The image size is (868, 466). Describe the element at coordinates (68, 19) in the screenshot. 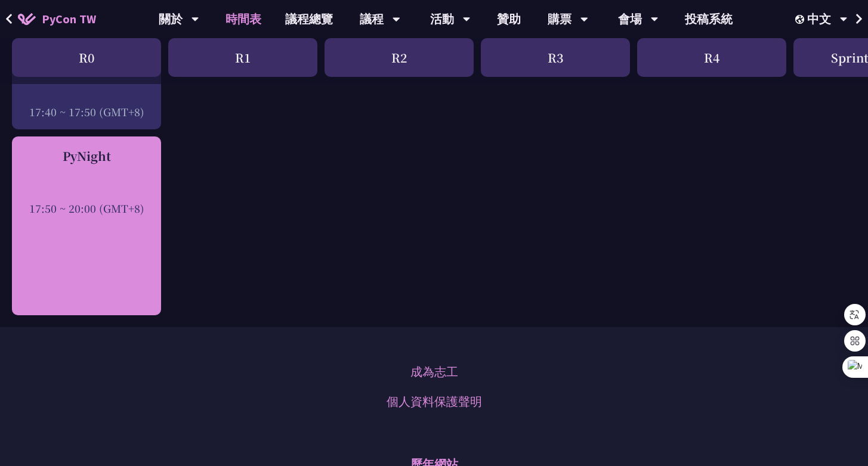

I see `span: PyCon TW` at that location.